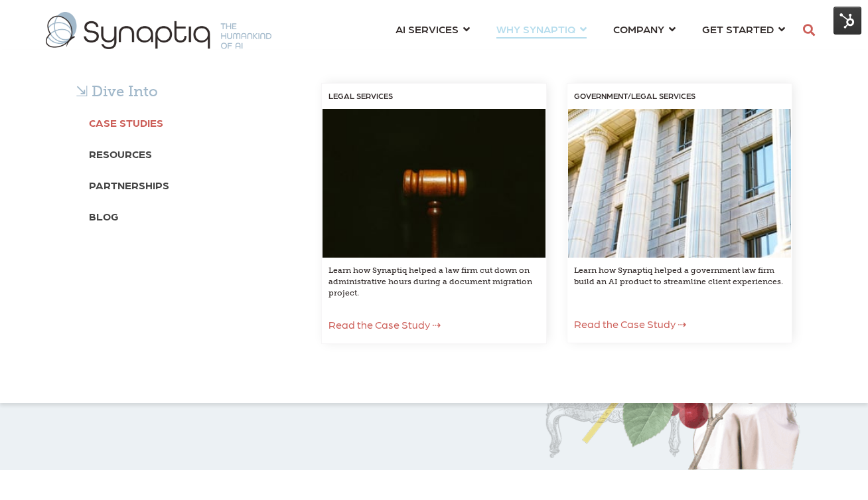  What do you see at coordinates (645, 28) in the screenshot?
I see `a: COMPANY` at bounding box center [645, 28].